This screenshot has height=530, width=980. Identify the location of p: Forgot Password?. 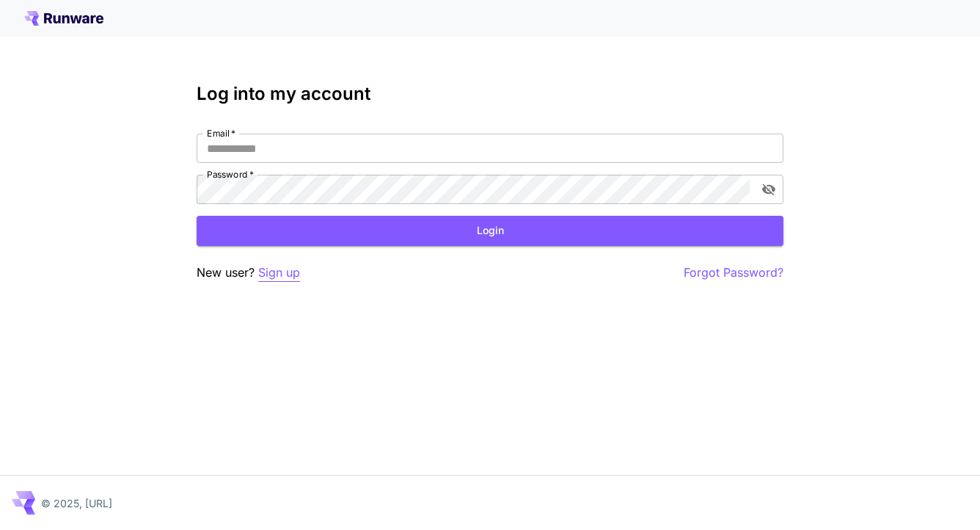
(734, 273).